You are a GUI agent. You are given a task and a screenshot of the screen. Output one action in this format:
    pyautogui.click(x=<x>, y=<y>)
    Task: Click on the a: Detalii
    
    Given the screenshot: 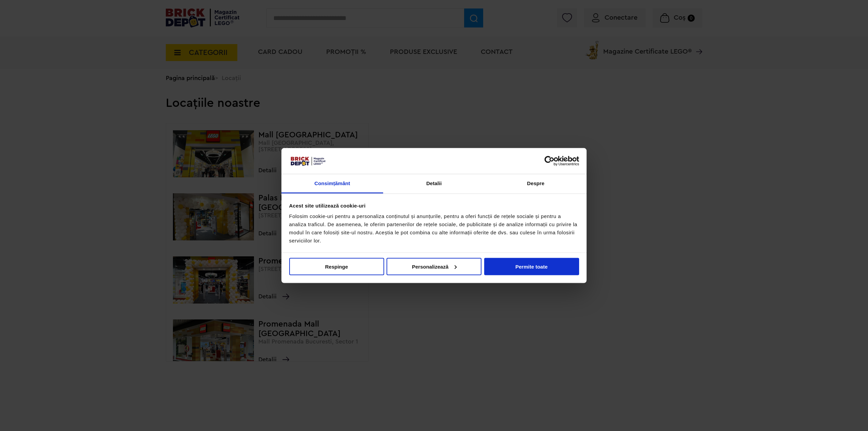 What is the action you would take?
    pyautogui.click(x=434, y=184)
    